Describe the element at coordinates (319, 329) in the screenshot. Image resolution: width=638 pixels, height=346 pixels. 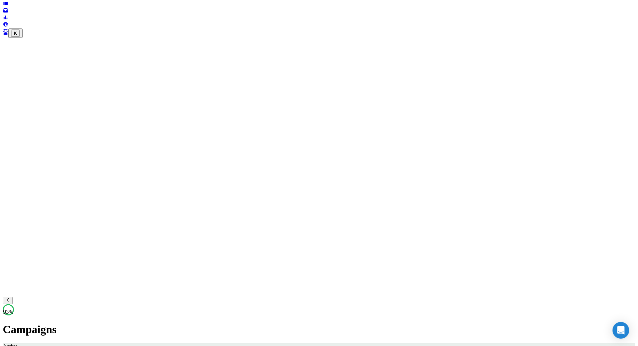
I see `h1: Campaigns` at that location.